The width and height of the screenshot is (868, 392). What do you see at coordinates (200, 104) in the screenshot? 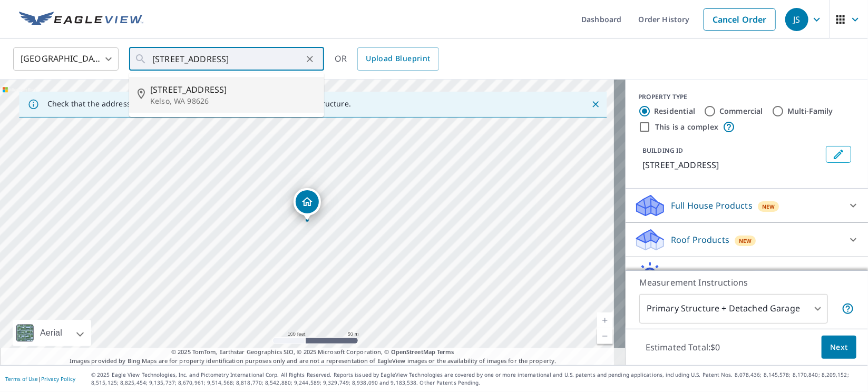
I see `p: Check that the address is accurate, then drag the marker over the correct structure.` at bounding box center [200, 104].